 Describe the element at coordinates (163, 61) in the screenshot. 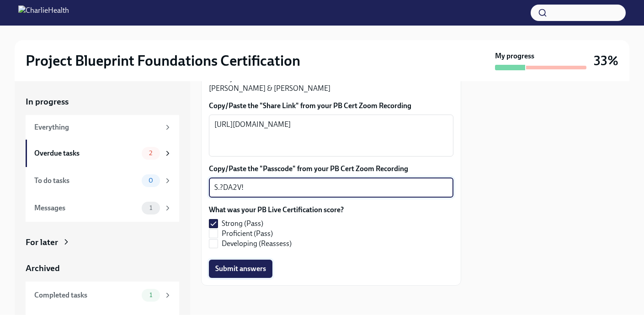

I see `h2: Project Blueprint Foundations Certification` at that location.